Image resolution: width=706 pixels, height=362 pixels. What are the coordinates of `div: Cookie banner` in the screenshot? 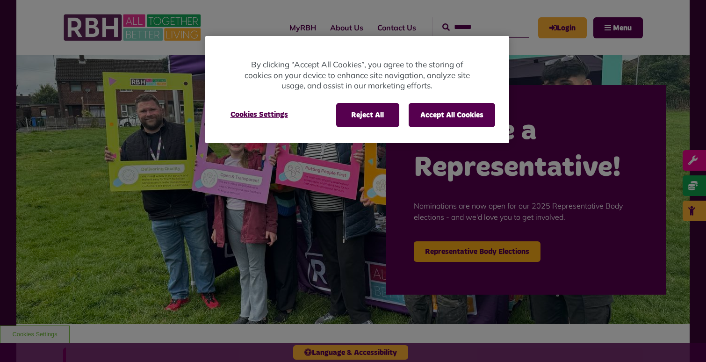 It's located at (357, 89).